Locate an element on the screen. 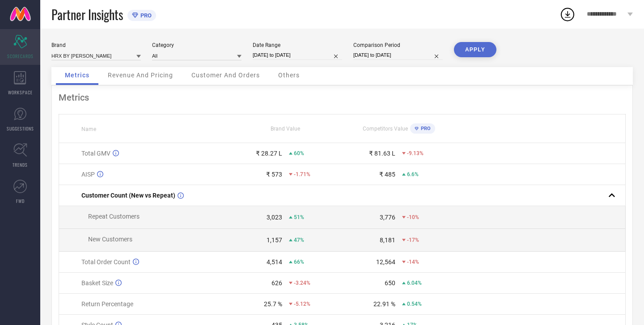  span: New Customers is located at coordinates (110, 239).